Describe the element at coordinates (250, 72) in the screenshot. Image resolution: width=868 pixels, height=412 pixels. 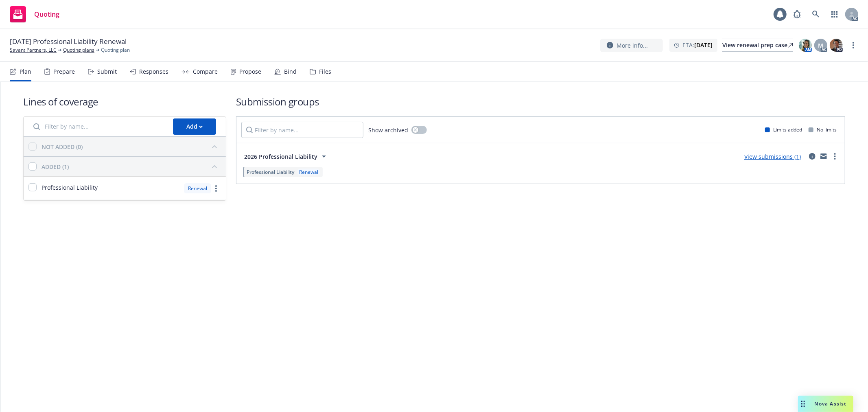
I see `div: Propose` at that location.